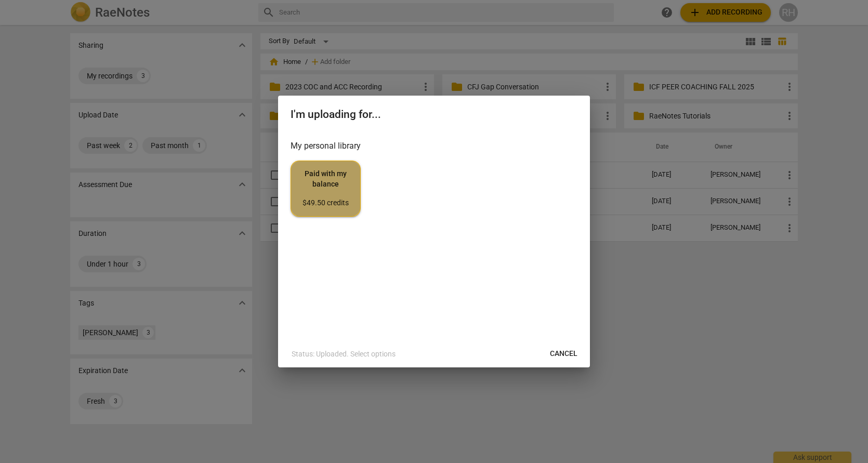 This screenshot has width=868, height=463. Describe the element at coordinates (434, 146) in the screenshot. I see `h3: My personal library` at that location.